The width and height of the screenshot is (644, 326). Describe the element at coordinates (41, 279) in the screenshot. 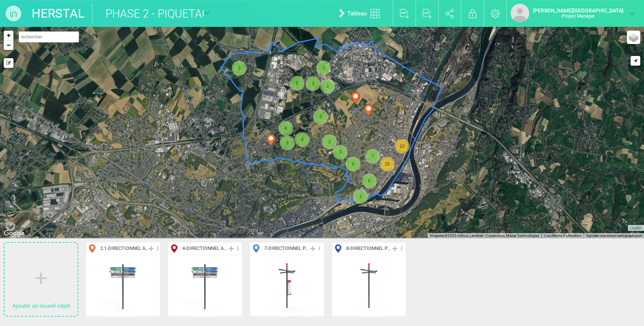

I see `a: Ajouter un nouvel objet` at that location.